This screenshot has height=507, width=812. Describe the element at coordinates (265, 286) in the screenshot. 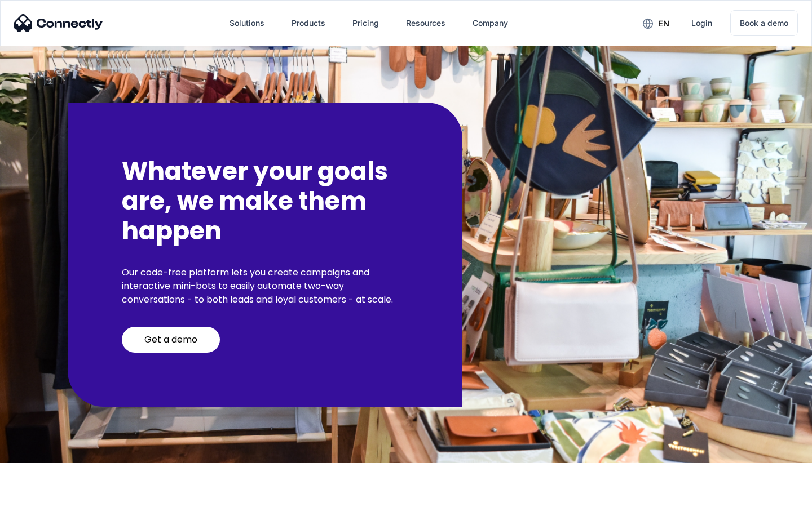

I see `p: Our code-free platform lets you create campaigns and interactive mini-bots to easily automate two...` at that location.